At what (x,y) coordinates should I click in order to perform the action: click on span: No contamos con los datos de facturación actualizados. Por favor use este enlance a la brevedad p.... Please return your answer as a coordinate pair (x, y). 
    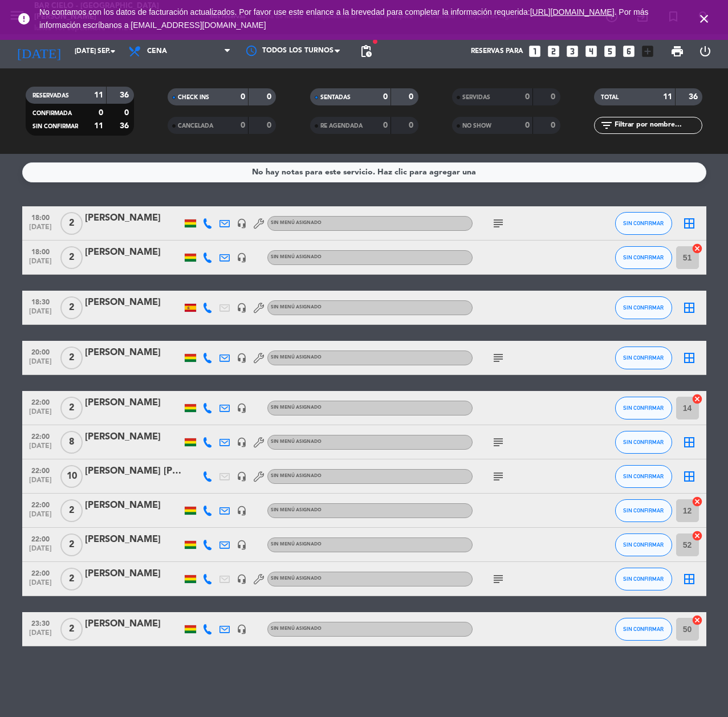
    Looking at the image, I should click on (344, 18).